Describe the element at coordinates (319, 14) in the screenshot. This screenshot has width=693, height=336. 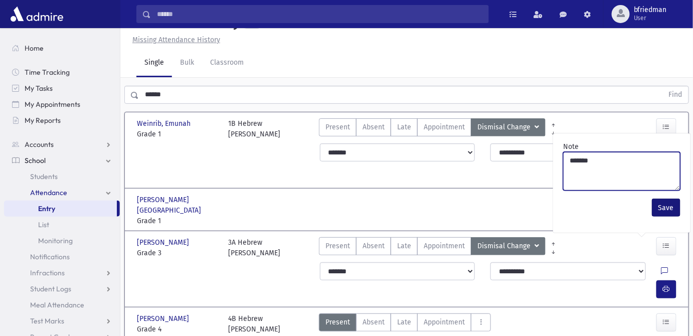
I see `input: Search` at that location.